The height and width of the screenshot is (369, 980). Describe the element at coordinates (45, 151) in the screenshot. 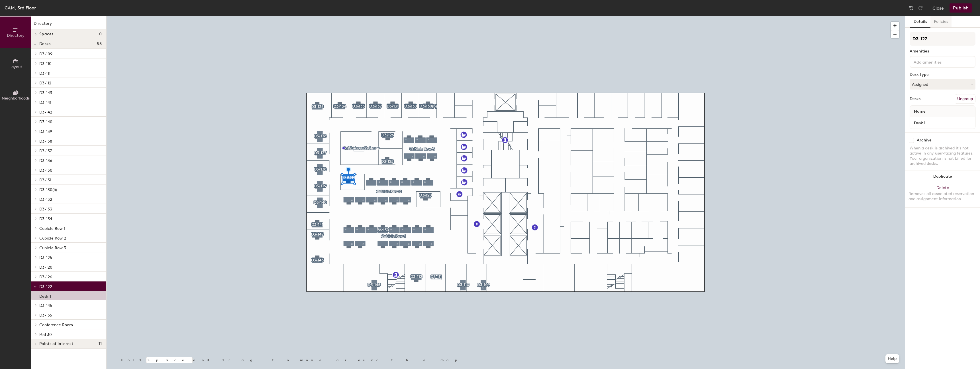

I see `span: D3-137` at that location.